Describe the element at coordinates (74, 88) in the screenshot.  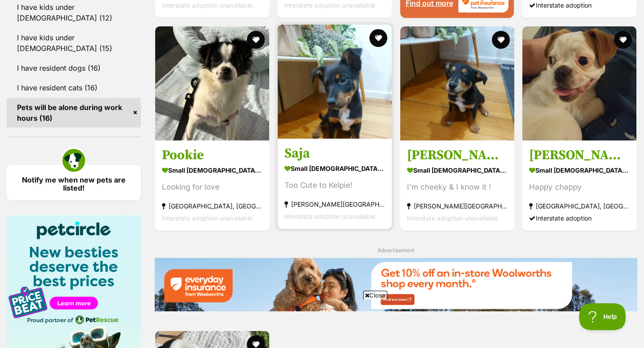
I see `a: I have resident cats (16)` at that location.